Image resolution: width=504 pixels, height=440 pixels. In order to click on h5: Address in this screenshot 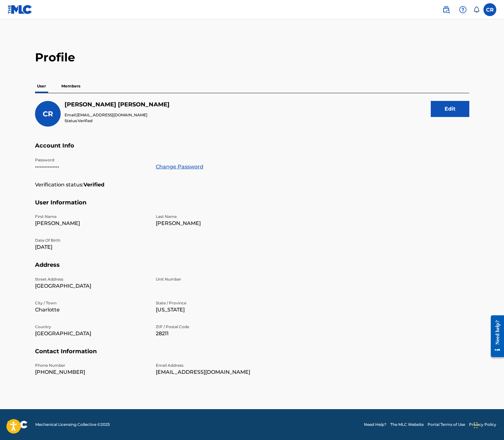, I will do `click(252, 269)`.